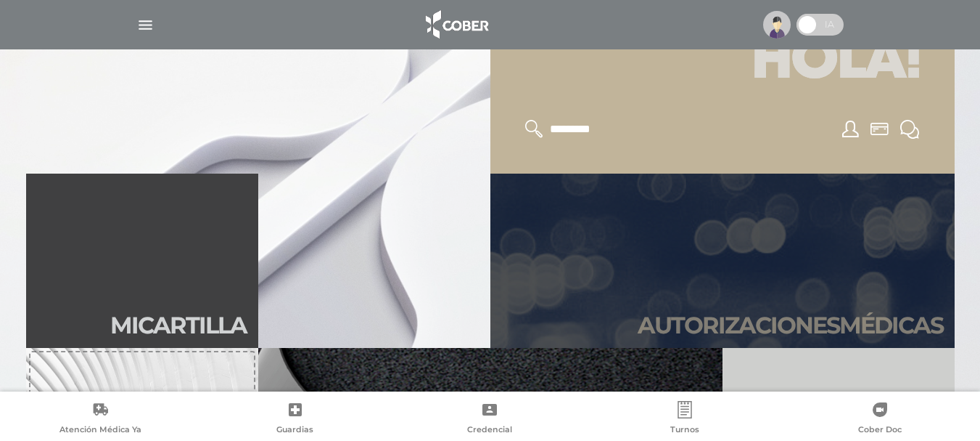 This screenshot has width=980, height=441. I want to click on a: Micartilla, so click(142, 260).